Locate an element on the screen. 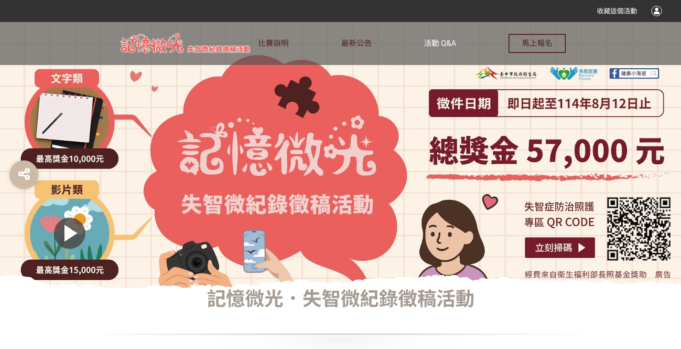  span: 收藏這個活動 is located at coordinates (617, 11).